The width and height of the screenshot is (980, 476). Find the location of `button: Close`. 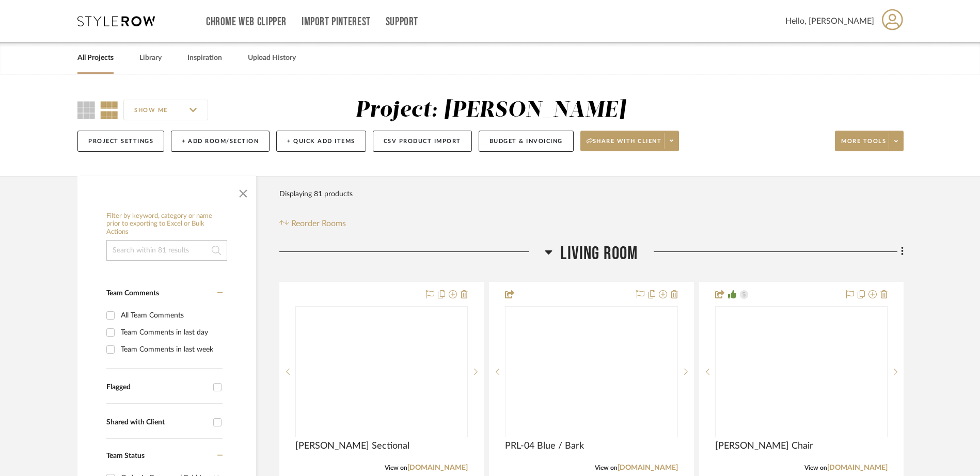

button: Close is located at coordinates (243, 192).